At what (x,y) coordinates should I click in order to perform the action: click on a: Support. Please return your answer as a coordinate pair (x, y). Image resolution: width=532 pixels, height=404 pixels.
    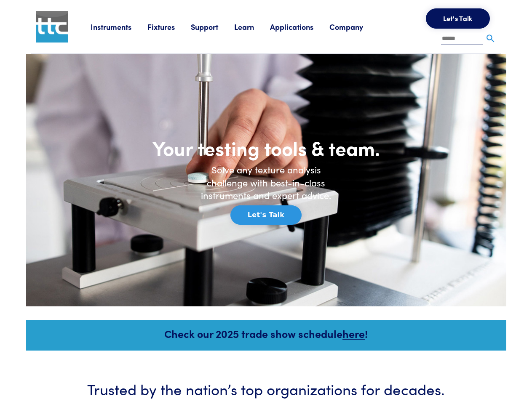
    Looking at the image, I should click on (212, 26).